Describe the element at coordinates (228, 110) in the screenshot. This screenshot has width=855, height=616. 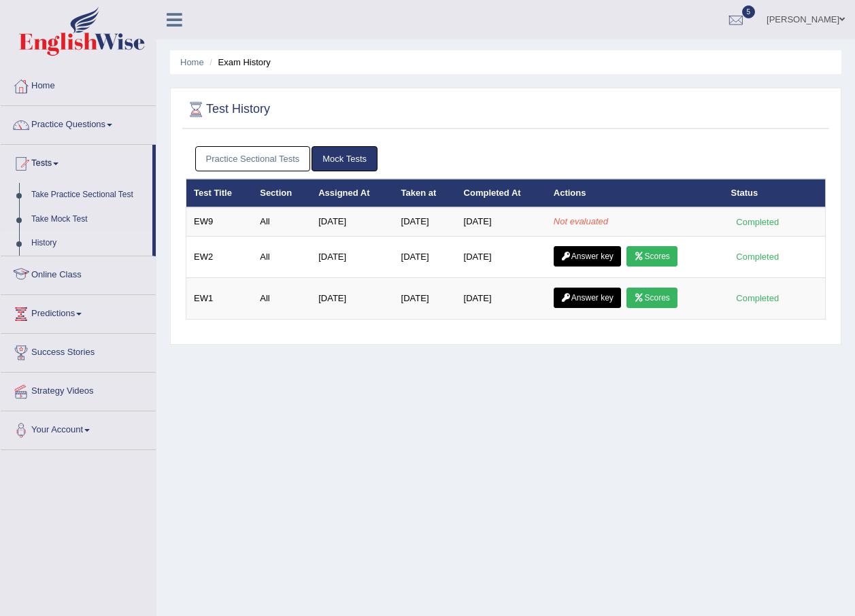
I see `h2: Test History` at that location.